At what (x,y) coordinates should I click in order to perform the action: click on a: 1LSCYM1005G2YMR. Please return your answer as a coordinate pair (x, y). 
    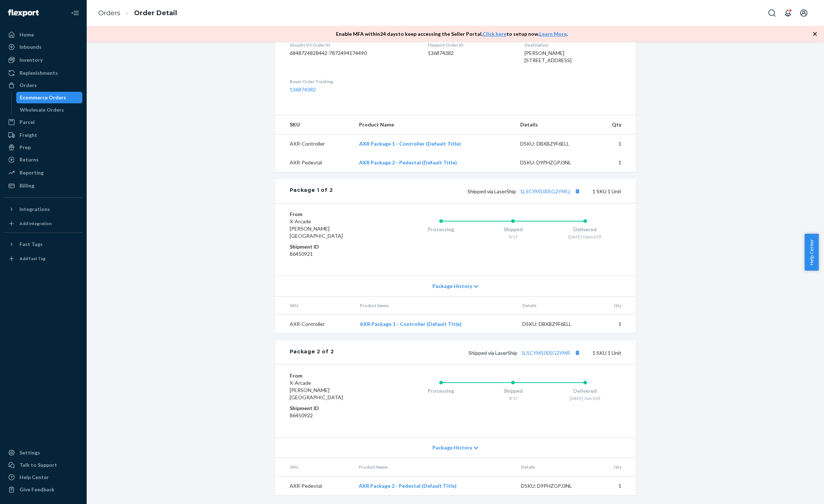
    Looking at the image, I should click on (546, 353).